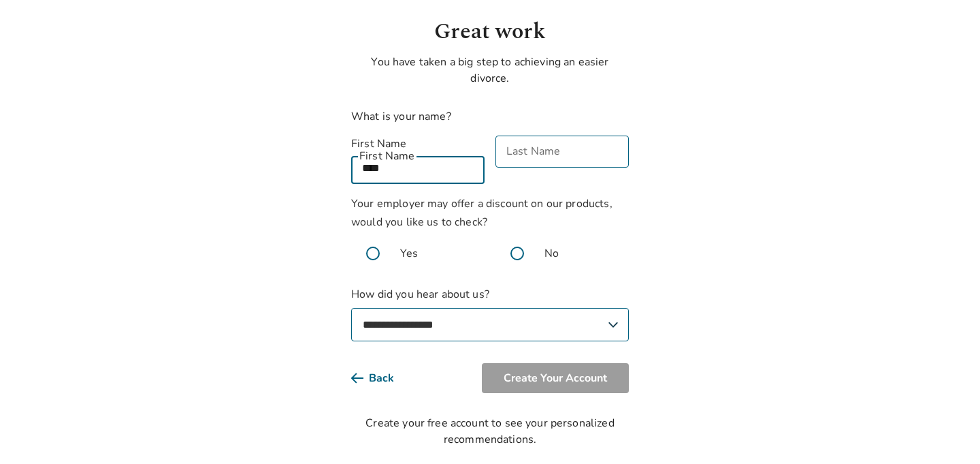  What do you see at coordinates (401, 117) in the screenshot?
I see `label: What is your name?` at bounding box center [401, 117].